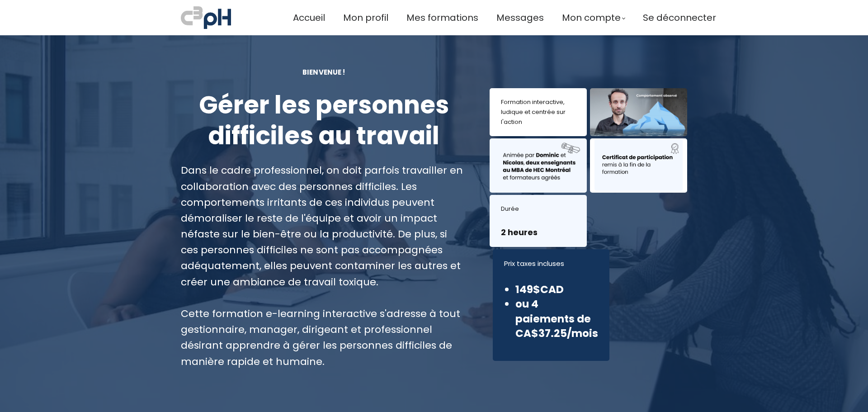 The image size is (868, 412). I want to click on div: Durée, so click(538, 209).